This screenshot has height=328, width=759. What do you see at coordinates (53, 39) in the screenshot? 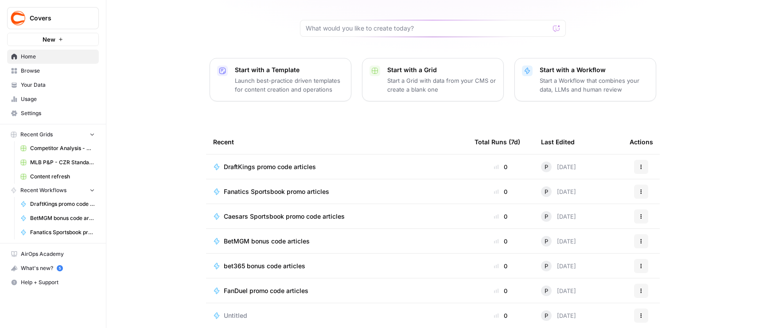
I see `button: New` at bounding box center [53, 39].